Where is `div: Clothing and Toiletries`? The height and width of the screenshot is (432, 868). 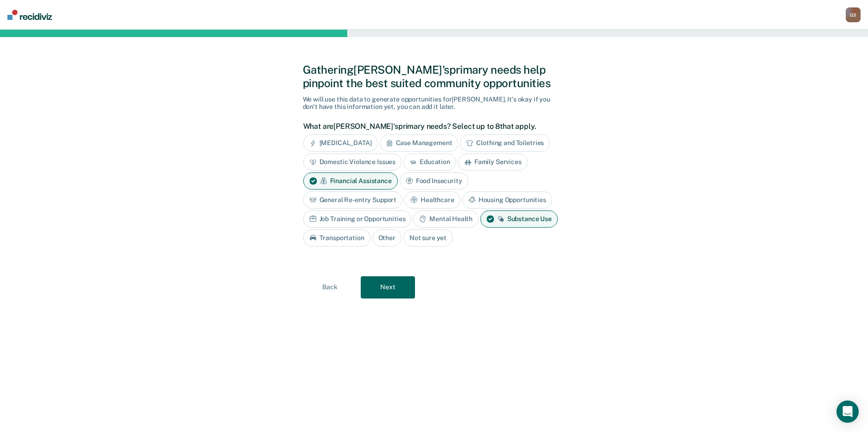
div: Clothing and Toiletries is located at coordinates (505, 143).